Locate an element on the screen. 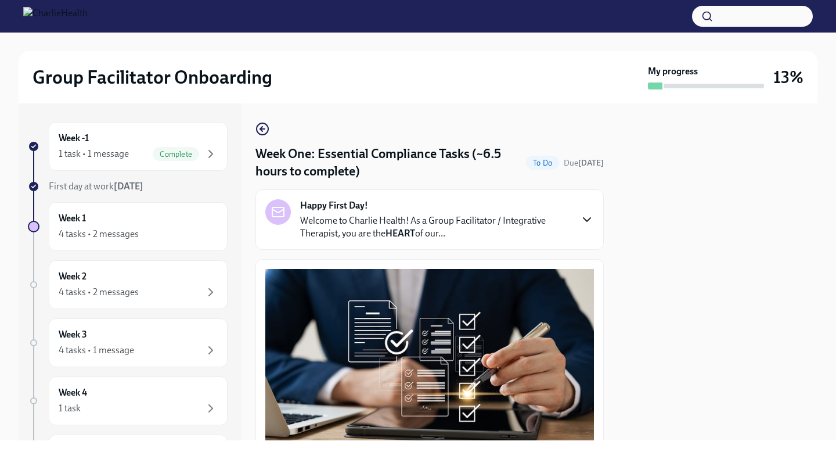  strong: My progress is located at coordinates (673, 71).